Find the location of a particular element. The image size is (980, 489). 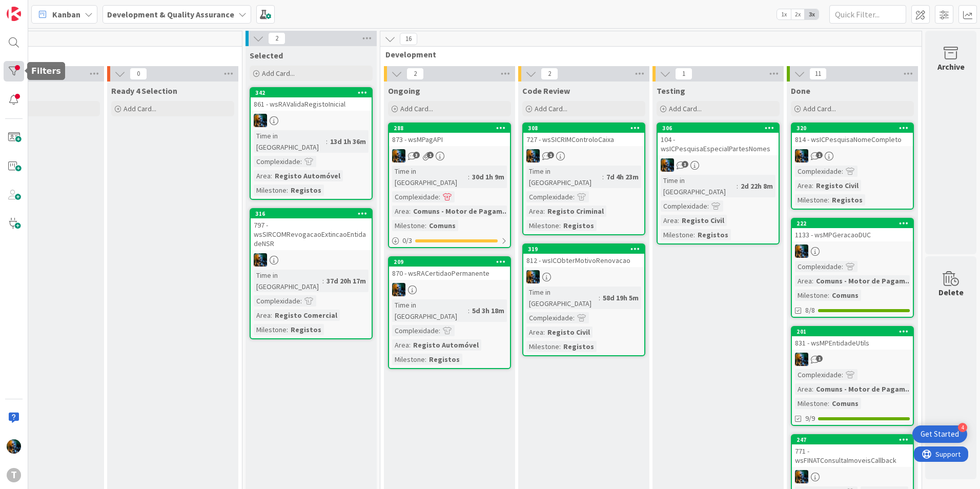

h5: Filters is located at coordinates (46, 71).